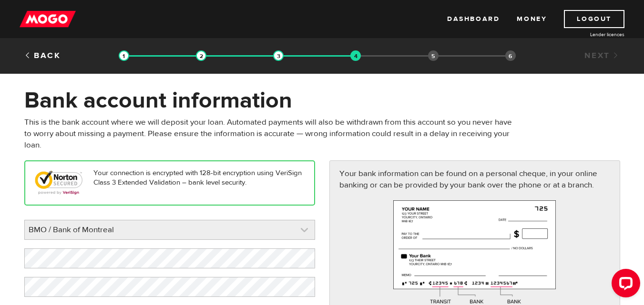 Image resolution: width=644 pixels, height=305 pixels. I want to click on a: Back, so click(43, 55).